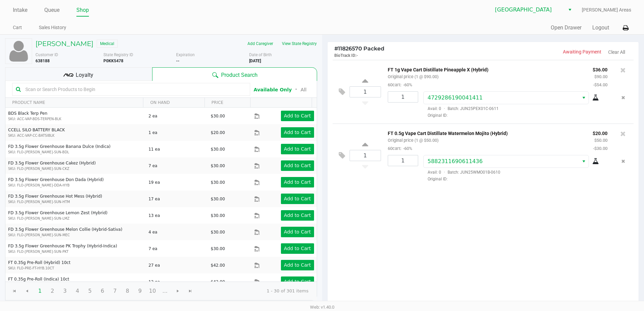  I want to click on span: 11826570 Packed, so click(359, 48).